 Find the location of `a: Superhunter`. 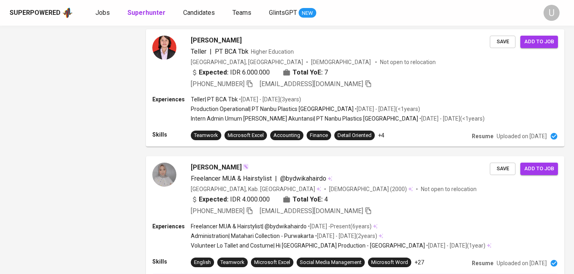

a: Superhunter is located at coordinates (147, 13).